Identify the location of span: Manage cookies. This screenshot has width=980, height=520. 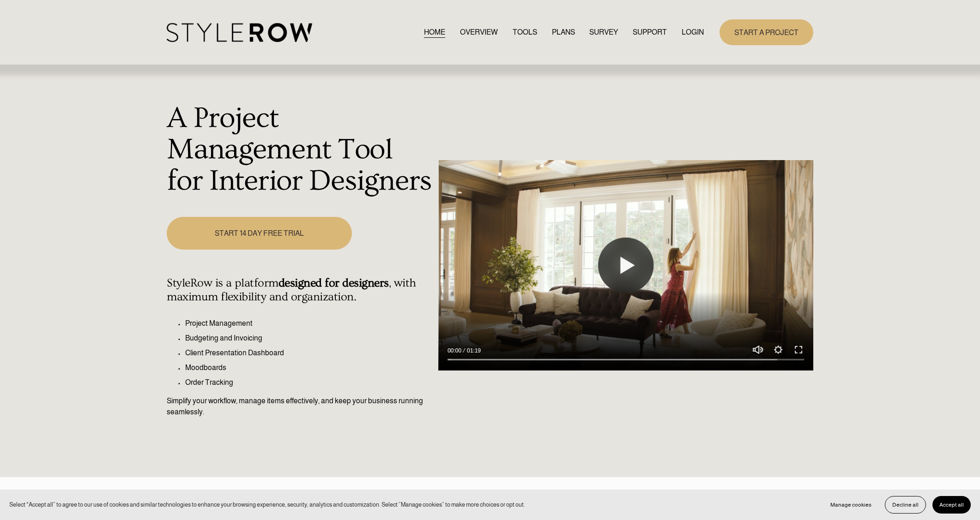
(850, 504).